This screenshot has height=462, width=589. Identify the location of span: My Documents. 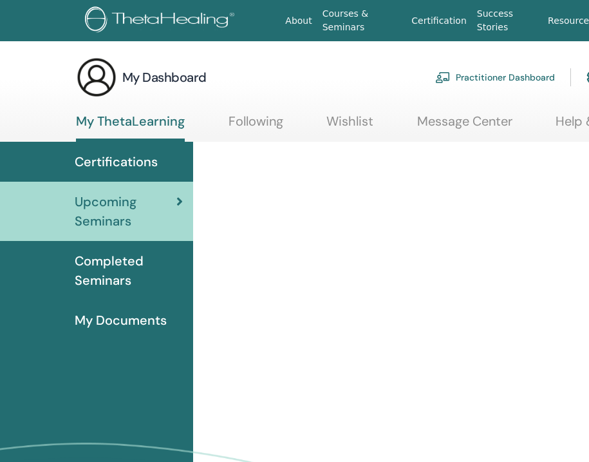
(120, 320).